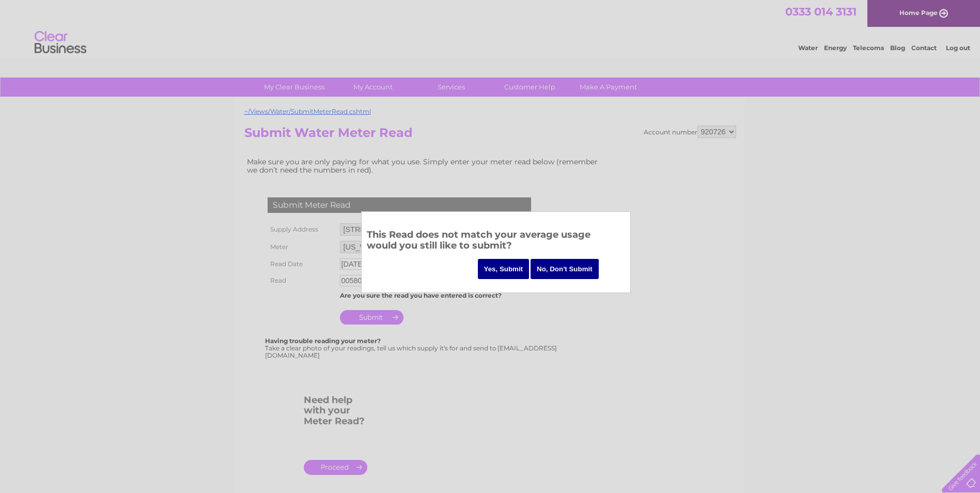 This screenshot has height=493, width=980. What do you see at coordinates (564, 269) in the screenshot?
I see `input: No, Don't Submit` at bounding box center [564, 269].